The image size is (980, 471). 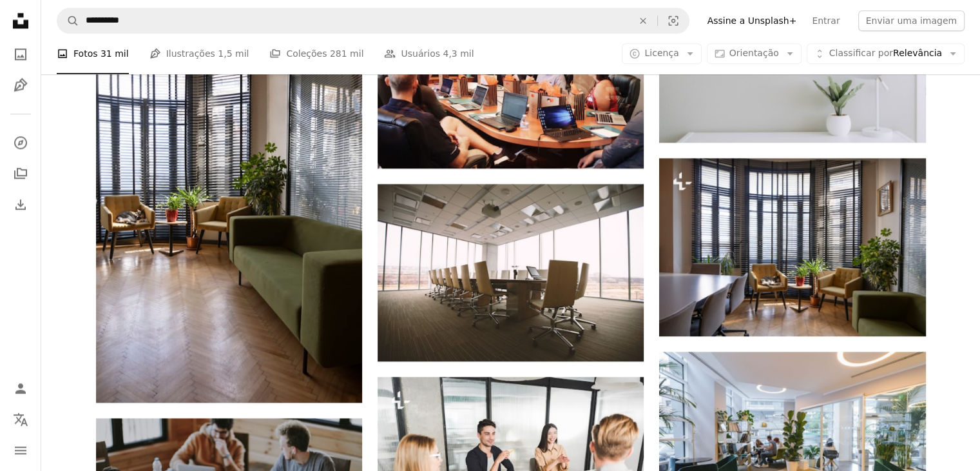 What do you see at coordinates (21, 204) in the screenshot?
I see `a: Histórico de downloads` at bounding box center [21, 204].